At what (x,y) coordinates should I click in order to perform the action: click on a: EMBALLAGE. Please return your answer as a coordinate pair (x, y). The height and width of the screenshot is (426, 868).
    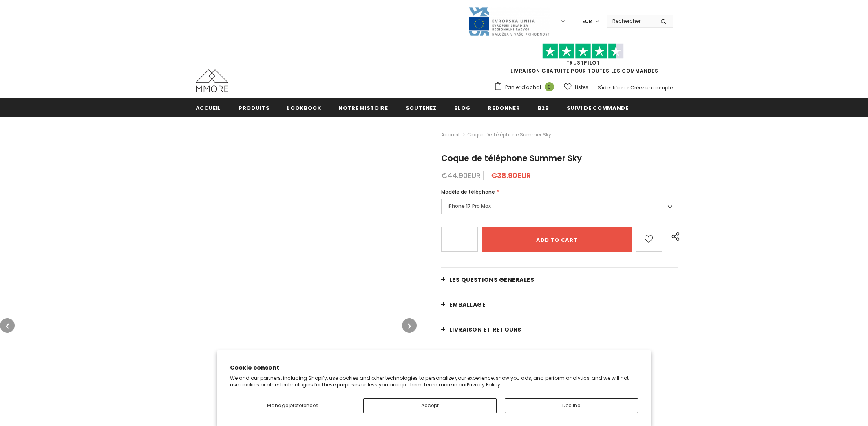
    Looking at the image, I should click on (560, 304).